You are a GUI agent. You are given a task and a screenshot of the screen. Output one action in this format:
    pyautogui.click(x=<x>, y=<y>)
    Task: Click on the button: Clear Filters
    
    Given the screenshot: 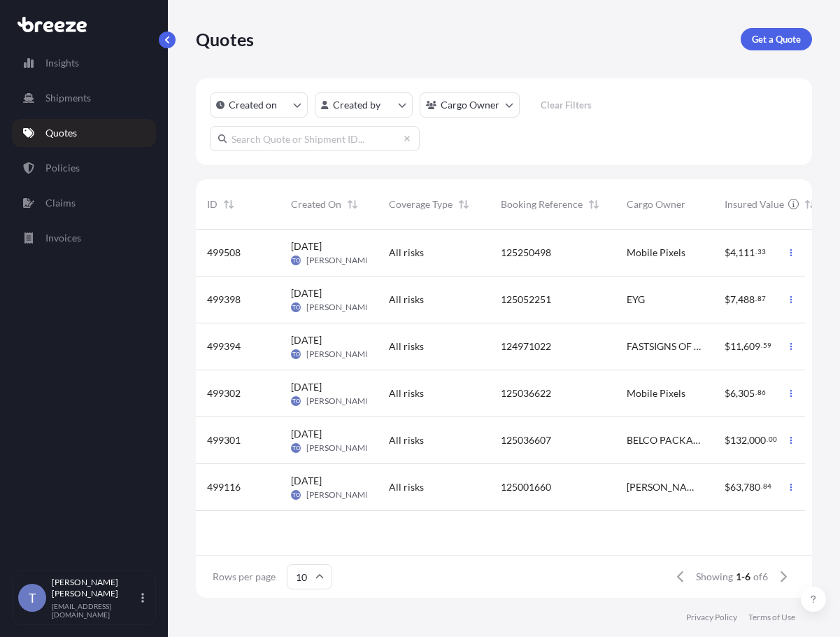 What is the action you would take?
    pyautogui.click(x=566, y=105)
    